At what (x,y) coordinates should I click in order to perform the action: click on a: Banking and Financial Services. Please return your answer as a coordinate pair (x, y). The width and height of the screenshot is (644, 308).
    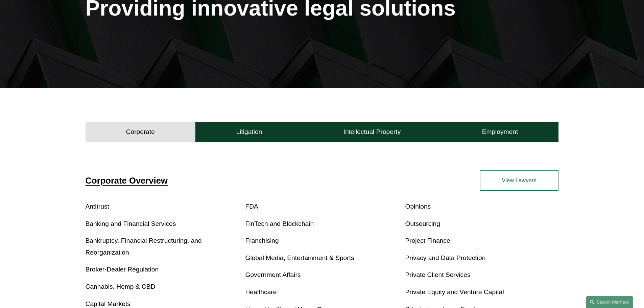
    Looking at the image, I should click on (131, 224).